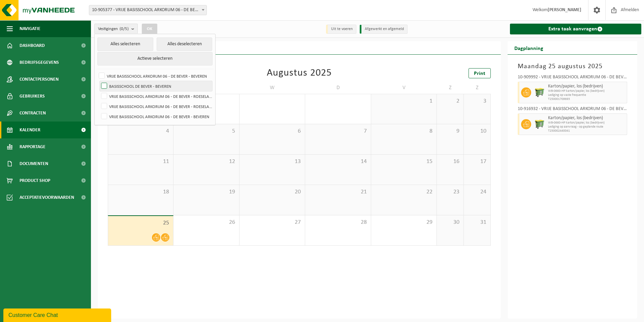  What do you see at coordinates (587, 99) in the screenshot?
I see `span: T250001709693` at bounding box center [587, 99].